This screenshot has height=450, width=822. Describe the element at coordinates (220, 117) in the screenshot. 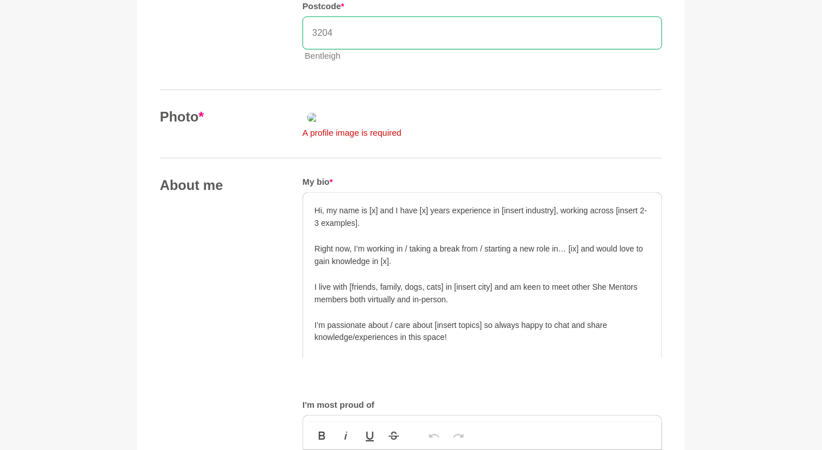

I see `h4: Photo` at that location.